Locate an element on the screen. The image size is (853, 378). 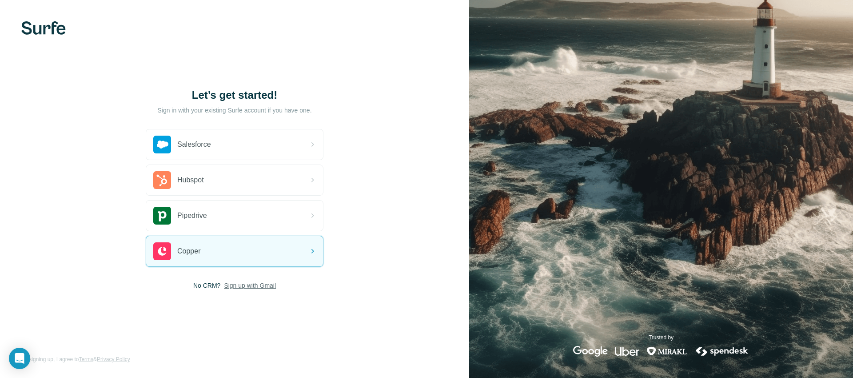
div: Open Intercom Messenger is located at coordinates (20, 358).